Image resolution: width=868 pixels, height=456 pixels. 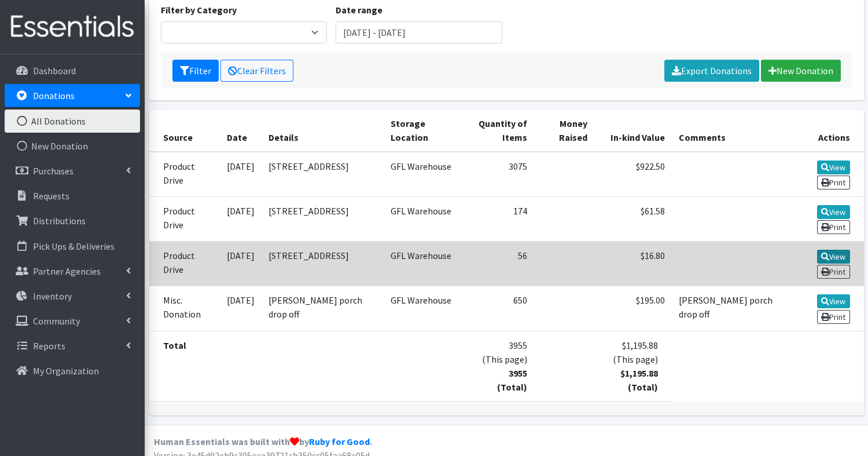 I want to click on p: Reports, so click(x=49, y=346).